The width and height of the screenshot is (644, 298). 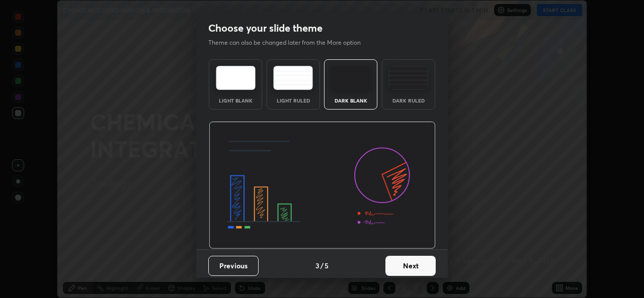 I want to click on h4: 5, so click(x=327, y=265).